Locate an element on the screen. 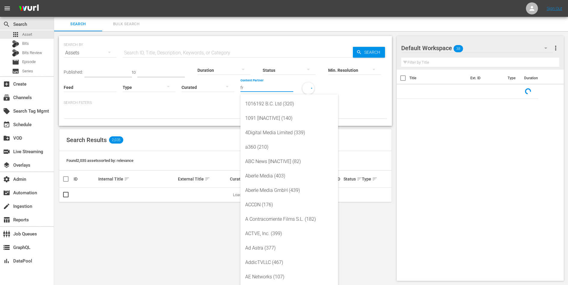 This screenshot has height=285, width=568. span: 38 is located at coordinates (459, 49).